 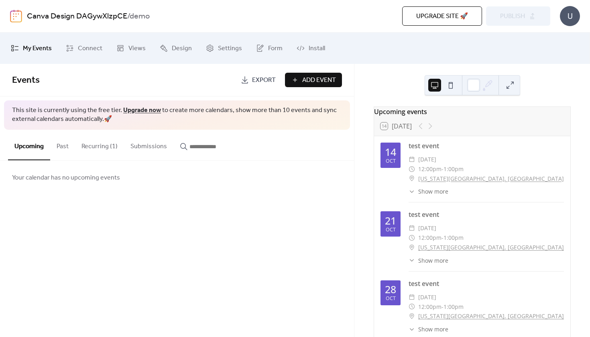 I want to click on span: Form, so click(x=275, y=49).